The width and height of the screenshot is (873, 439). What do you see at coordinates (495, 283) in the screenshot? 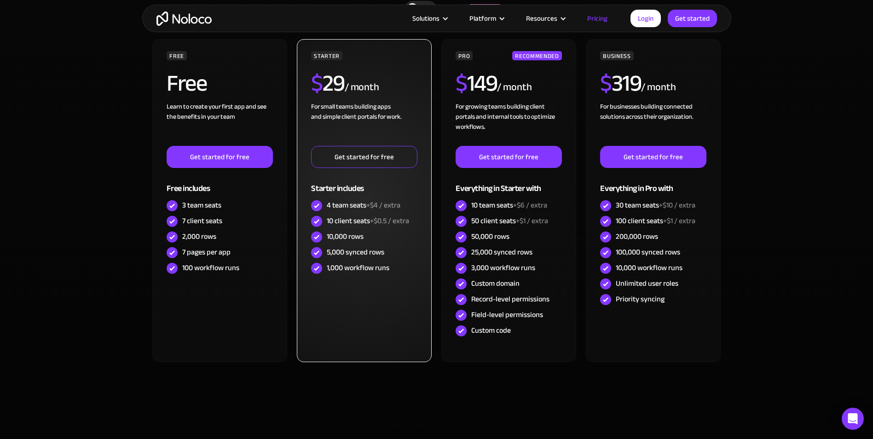
I see `div: Custom domain` at bounding box center [495, 283].